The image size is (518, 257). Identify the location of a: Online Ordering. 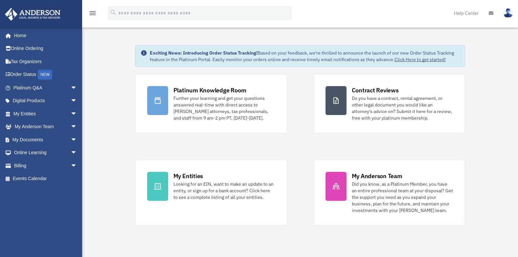
(46, 49).